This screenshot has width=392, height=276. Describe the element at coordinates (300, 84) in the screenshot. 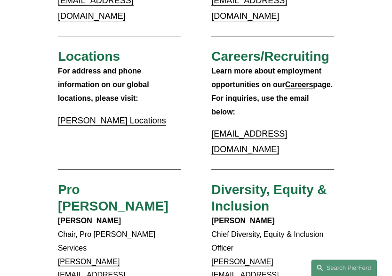

I see `a: Careers` at that location.